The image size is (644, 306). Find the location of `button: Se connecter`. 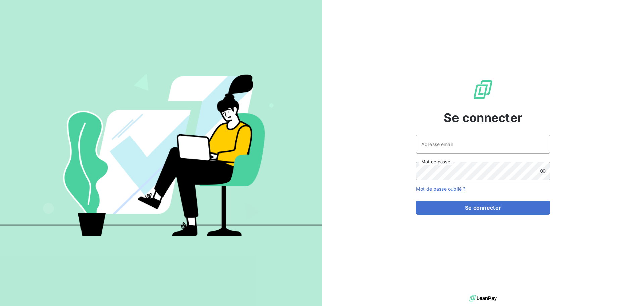

button: Se connecter is located at coordinates (483, 207).